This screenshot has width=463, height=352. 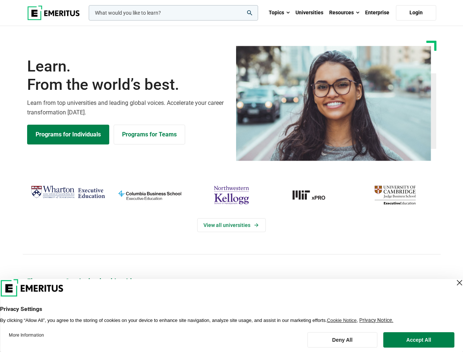 I want to click on a: Login, so click(x=416, y=13).